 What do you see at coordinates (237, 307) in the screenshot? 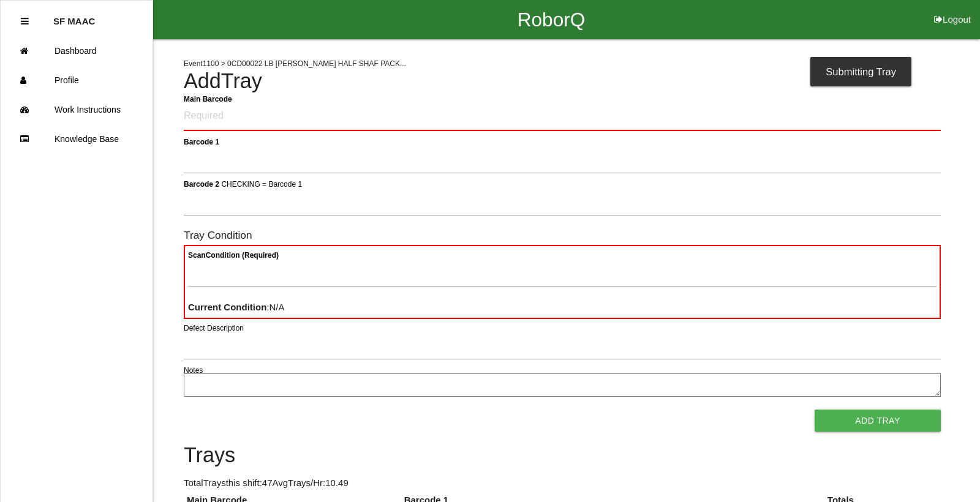
I see `span: : N/A` at bounding box center [237, 307].